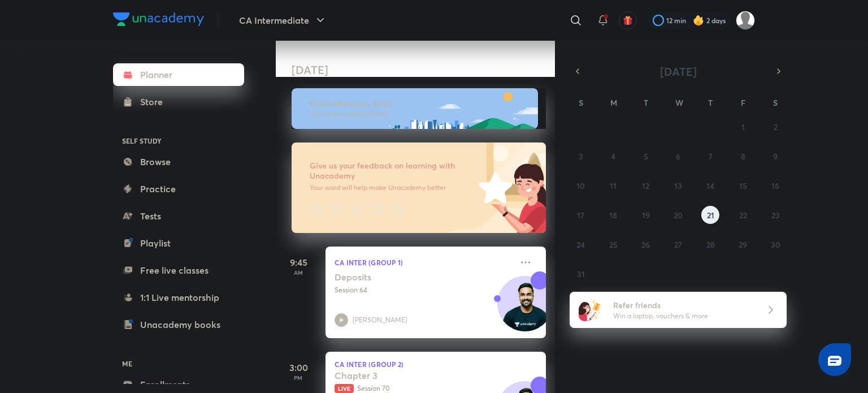 This screenshot has width=868, height=393. What do you see at coordinates (613, 185) in the screenshot?
I see `abbr: August 11, 2025` at bounding box center [613, 185].